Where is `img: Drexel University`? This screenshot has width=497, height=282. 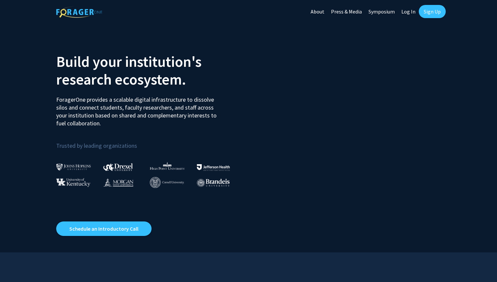
img: Drexel University is located at coordinates (118, 167).